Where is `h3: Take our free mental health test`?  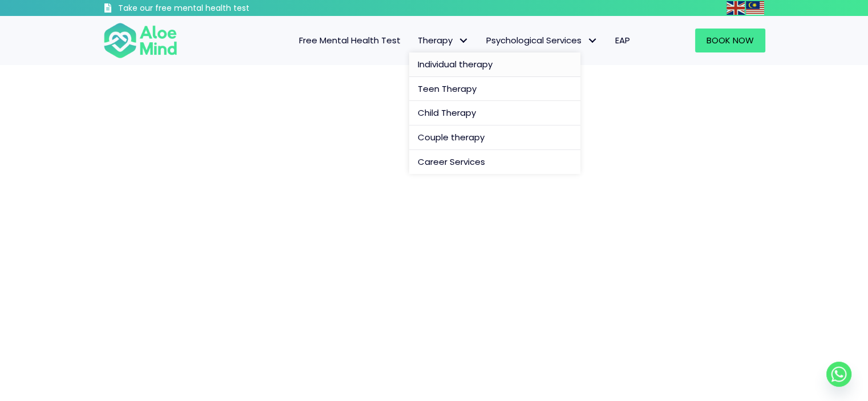 h3: Take our free mental health test is located at coordinates (214, 9).